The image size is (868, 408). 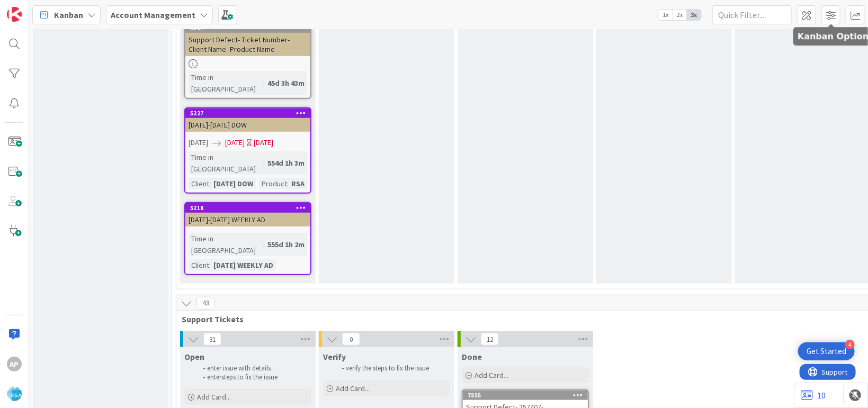 What do you see at coordinates (253, 369) in the screenshot?
I see `li: enter issue with details` at bounding box center [253, 369].